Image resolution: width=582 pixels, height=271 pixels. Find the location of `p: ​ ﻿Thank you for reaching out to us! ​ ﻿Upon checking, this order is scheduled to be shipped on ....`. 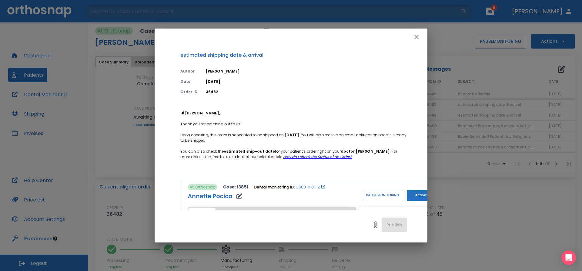

p: ​ ﻿Thank you for reaching out to us! ​ ﻿Upon checking, this order is scheduled to be shipped on .... is located at coordinates (294, 140).